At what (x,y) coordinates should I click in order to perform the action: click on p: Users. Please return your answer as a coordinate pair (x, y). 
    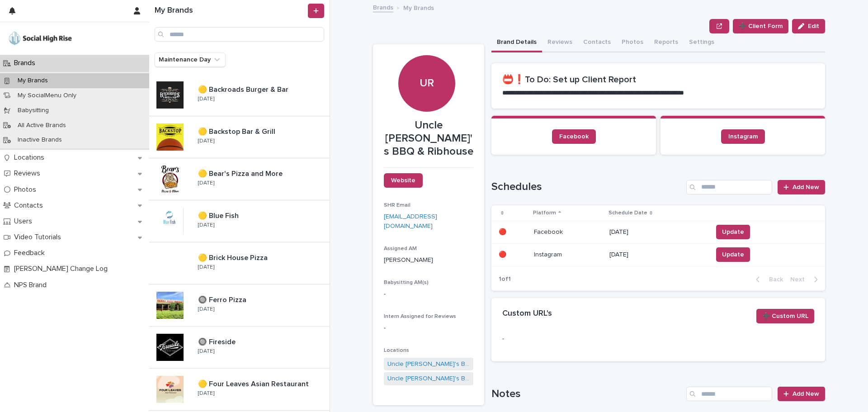
    Looking at the image, I should click on (25, 221).